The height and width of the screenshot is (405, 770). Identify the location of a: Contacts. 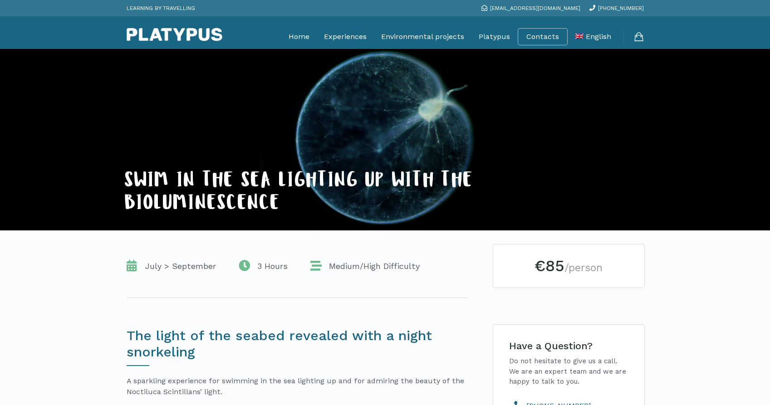
(543, 37).